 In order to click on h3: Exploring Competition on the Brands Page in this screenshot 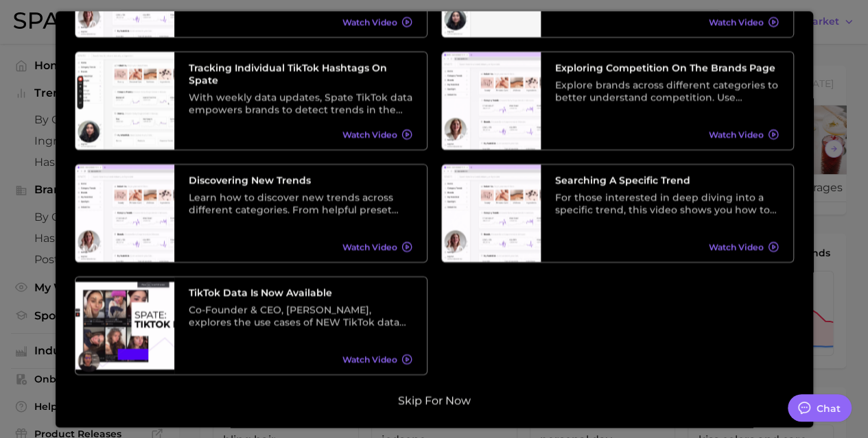, I will do `click(666, 68)`.